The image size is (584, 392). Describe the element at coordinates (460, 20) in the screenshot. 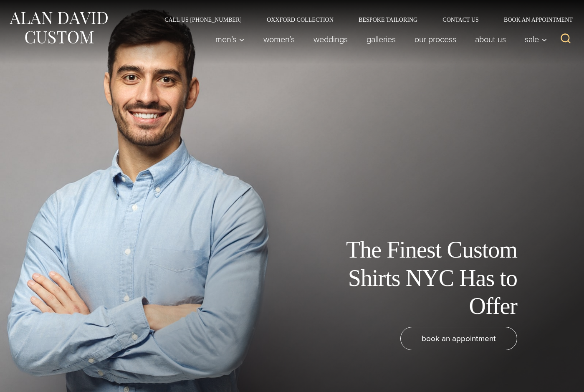

I see `a: Contact Us` at that location.